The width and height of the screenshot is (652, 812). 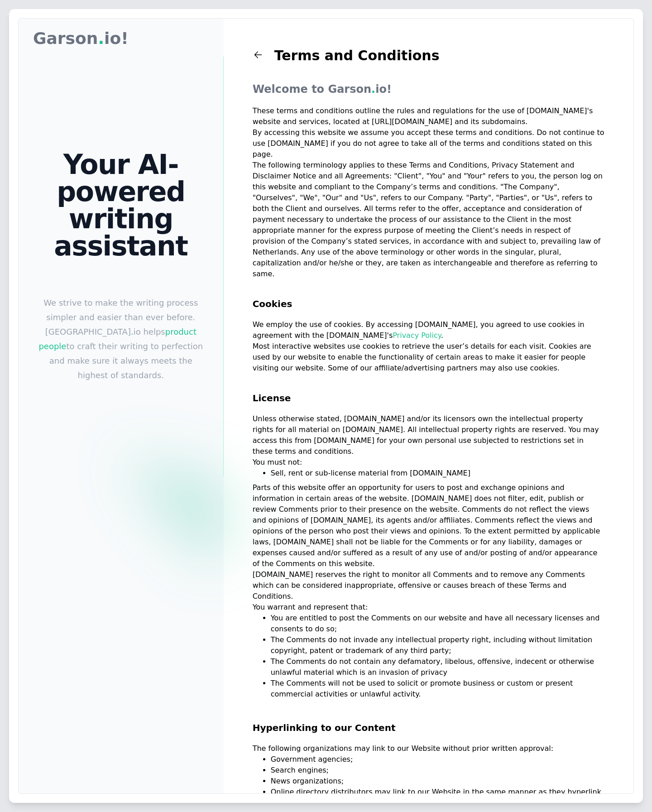 I want to click on p: Parts of this website offer an opportunity for users to post and exchange opinions and informatio..., so click(x=428, y=525).